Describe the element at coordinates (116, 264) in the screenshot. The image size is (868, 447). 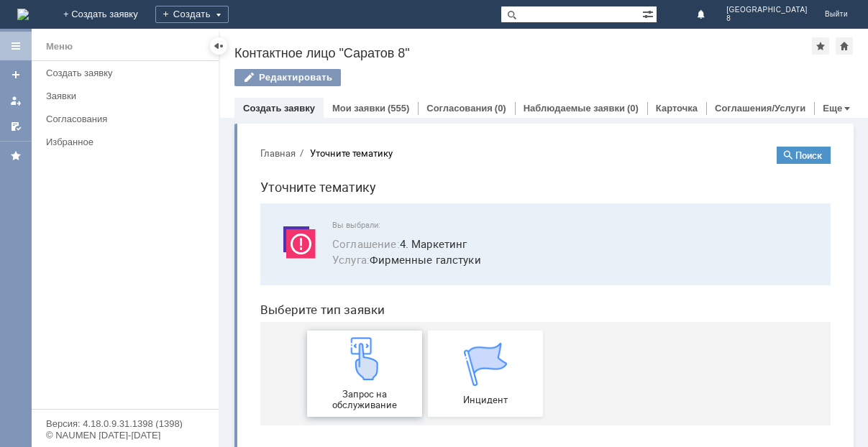
I see `span: Запрос на обслуживание` at that location.